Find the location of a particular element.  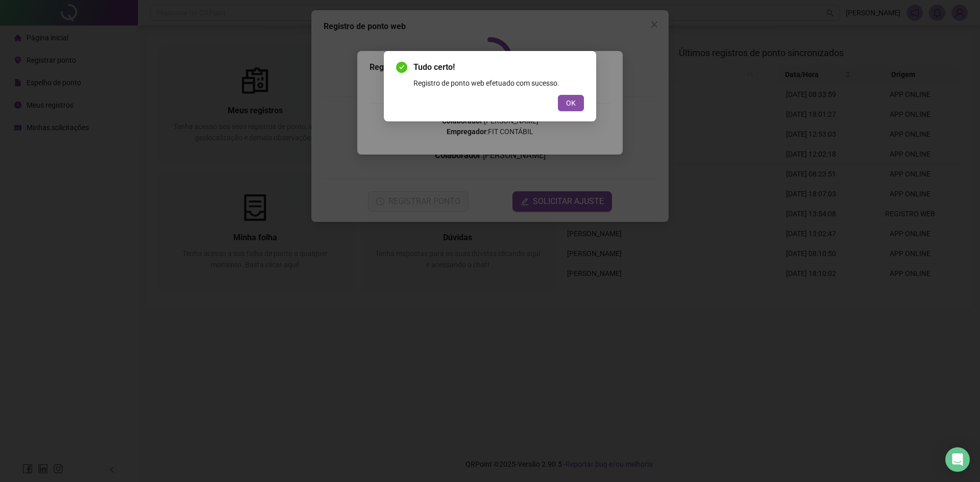

span: Tudo certo! is located at coordinates (499, 68).